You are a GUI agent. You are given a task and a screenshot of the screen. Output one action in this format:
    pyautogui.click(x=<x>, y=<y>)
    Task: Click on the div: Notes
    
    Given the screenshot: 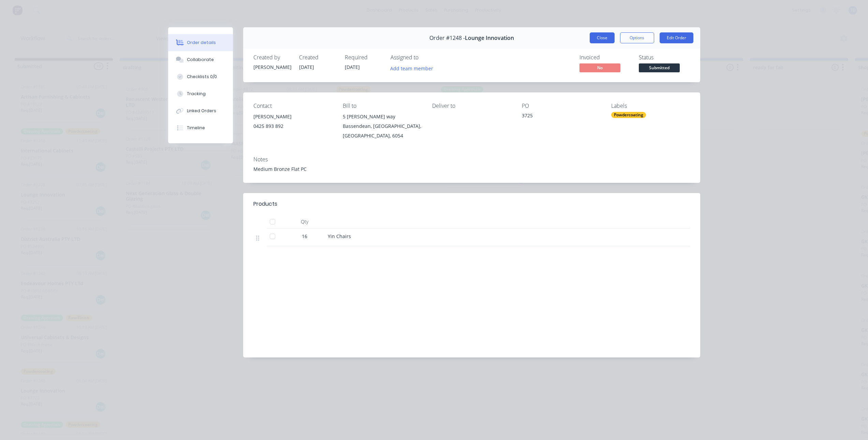 What is the action you would take?
    pyautogui.click(x=472, y=159)
    